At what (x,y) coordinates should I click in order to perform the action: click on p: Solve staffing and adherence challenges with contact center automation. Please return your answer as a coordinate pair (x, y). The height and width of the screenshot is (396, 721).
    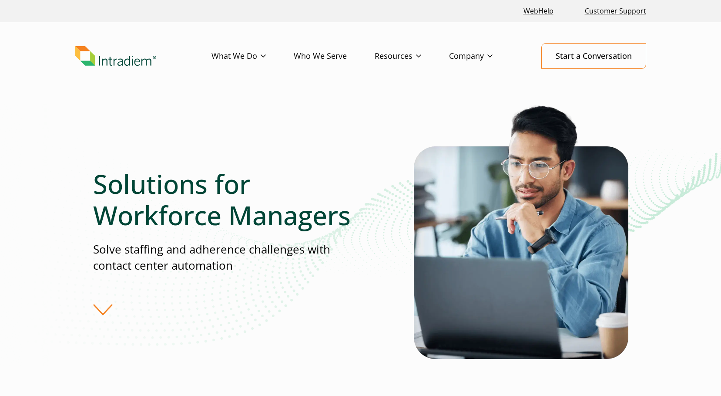
    Looking at the image, I should click on (227, 257).